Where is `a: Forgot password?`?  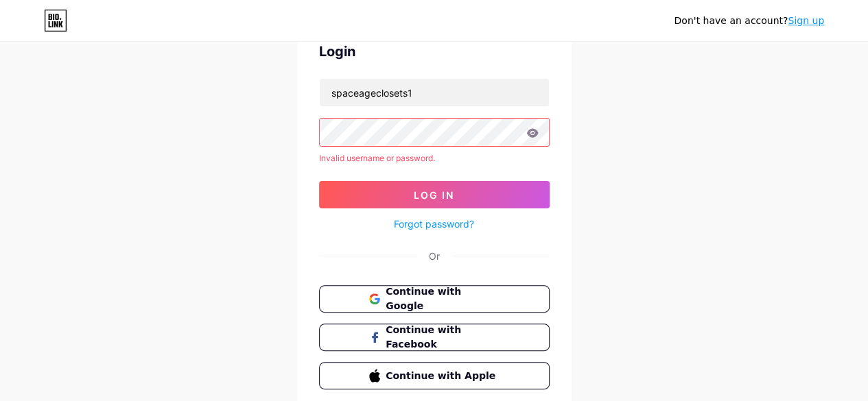
a: Forgot password? is located at coordinates (434, 224).